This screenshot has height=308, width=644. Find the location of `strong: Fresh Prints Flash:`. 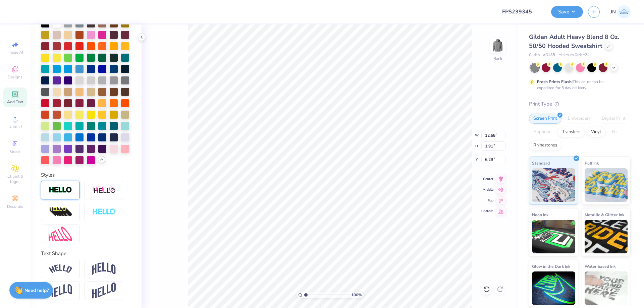

strong: Fresh Prints Flash: is located at coordinates (555, 82).